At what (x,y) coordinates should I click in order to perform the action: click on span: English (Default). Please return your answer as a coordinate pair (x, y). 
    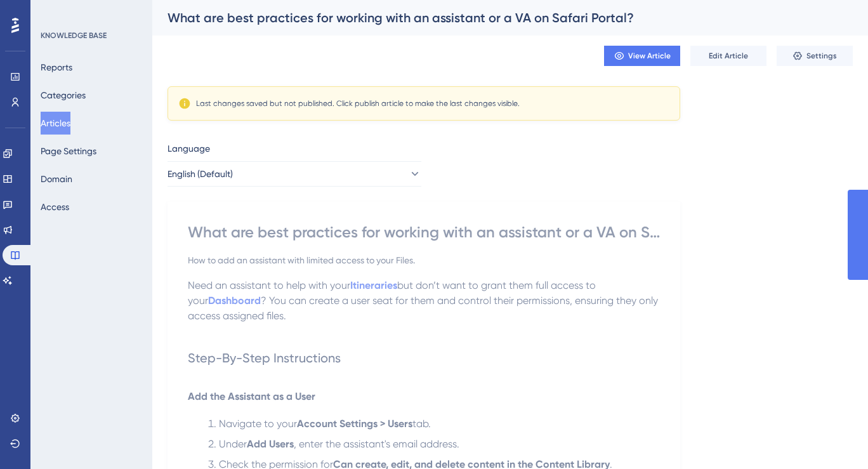
    Looking at the image, I should click on (200, 174).